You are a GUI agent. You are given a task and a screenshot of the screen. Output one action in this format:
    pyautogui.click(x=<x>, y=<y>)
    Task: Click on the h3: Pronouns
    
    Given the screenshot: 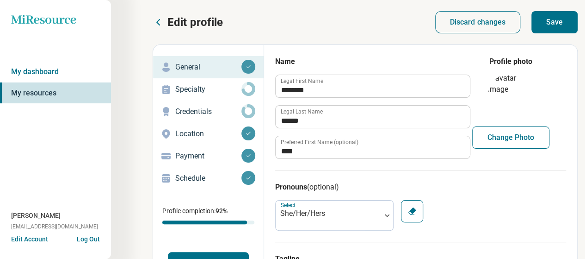 What is the action you would take?
    pyautogui.click(x=420, y=187)
    